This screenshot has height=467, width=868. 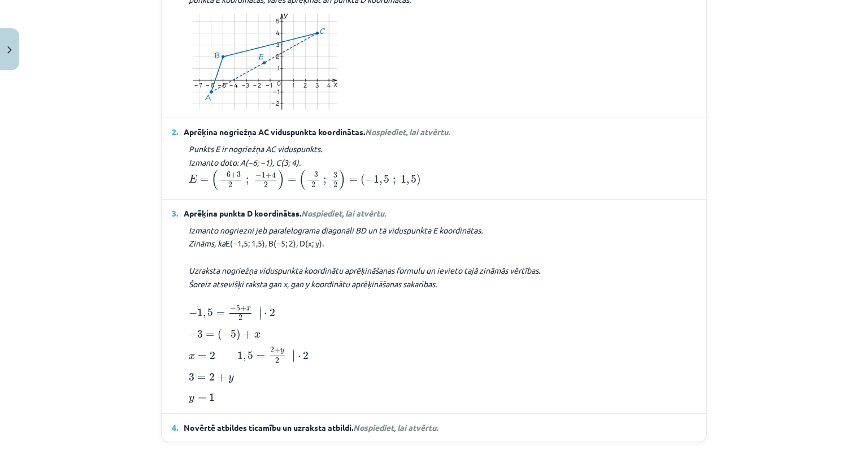 I want to click on em: Šoreiz atsevišķi raksta gan x, gan y koordinātu aprēķināšanas sakarības., so click(x=312, y=284).